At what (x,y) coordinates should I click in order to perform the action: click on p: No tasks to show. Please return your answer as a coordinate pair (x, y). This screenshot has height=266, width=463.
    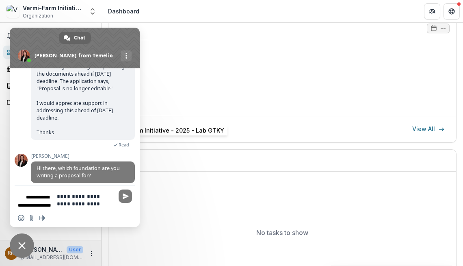
    Looking at the image, I should click on (282, 232).